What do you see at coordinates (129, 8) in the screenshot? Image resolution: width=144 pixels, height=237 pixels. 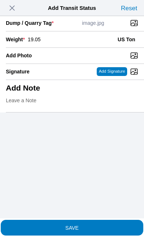 I see `ion-button: Reset` at bounding box center [129, 8].